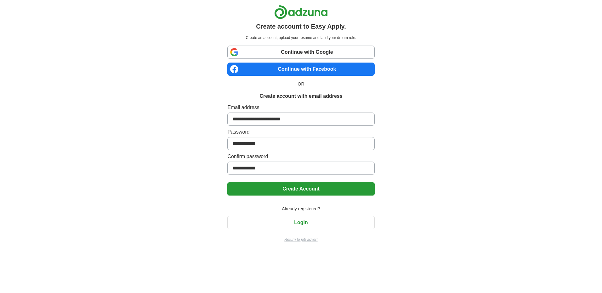  Describe the element at coordinates (301, 84) in the screenshot. I see `span: OR` at that location.